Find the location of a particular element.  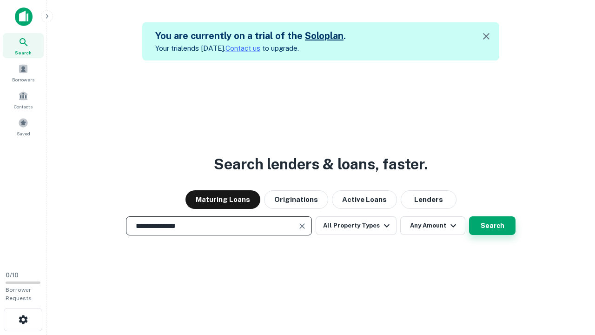

button: Search is located at coordinates (492, 225).